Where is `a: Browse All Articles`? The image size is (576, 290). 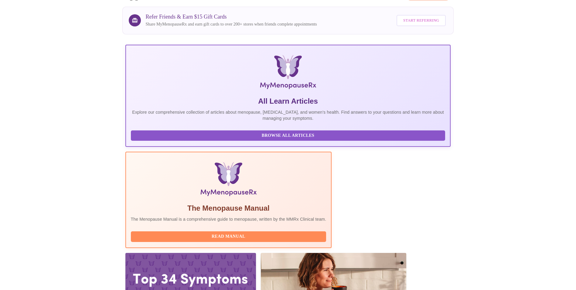
a: Browse All Articles is located at coordinates (289, 135).